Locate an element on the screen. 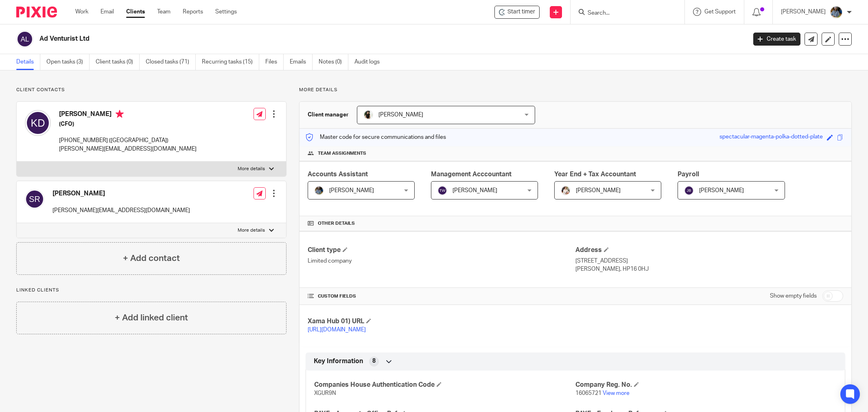  a: Files is located at coordinates (274, 62).